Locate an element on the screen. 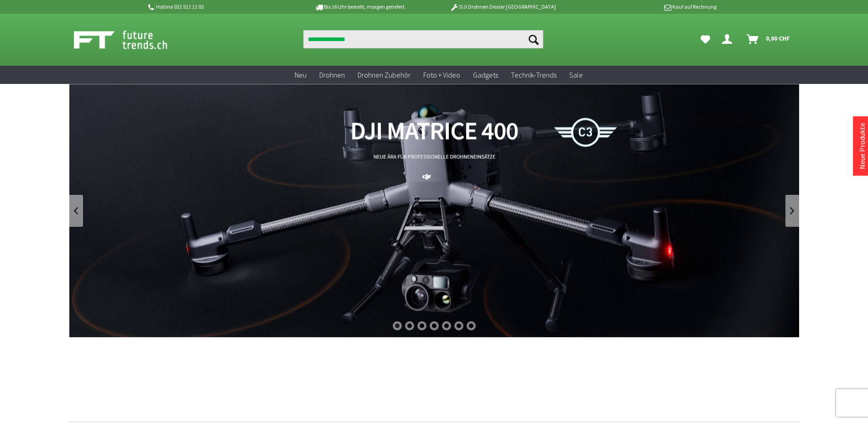  span: Technik-Trends is located at coordinates (534, 75).